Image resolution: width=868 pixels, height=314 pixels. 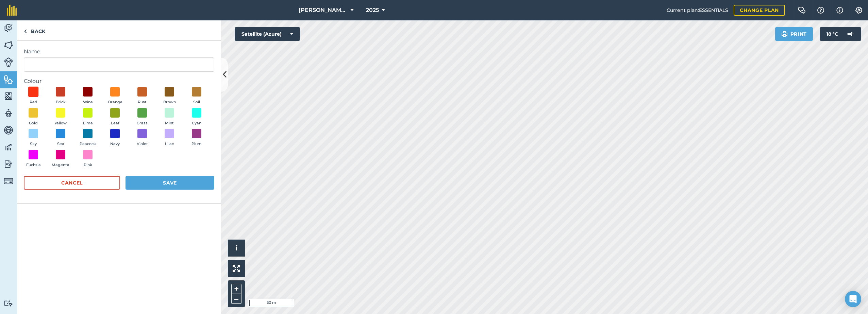 What do you see at coordinates (197, 144) in the screenshot?
I see `span: Plum` at bounding box center [197, 144].